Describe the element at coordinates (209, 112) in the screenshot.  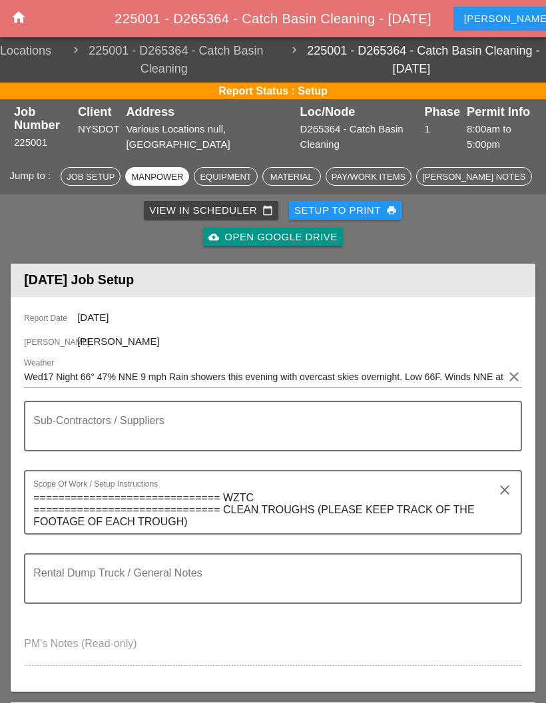
I see `div: Address` at that location.